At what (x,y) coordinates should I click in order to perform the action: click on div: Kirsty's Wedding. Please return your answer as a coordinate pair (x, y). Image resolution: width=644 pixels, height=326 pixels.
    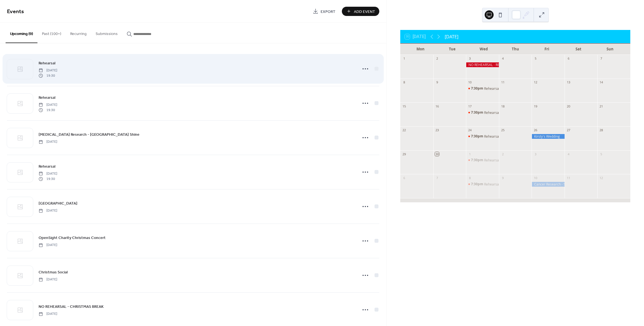
    Looking at the image, I should click on (549, 136).